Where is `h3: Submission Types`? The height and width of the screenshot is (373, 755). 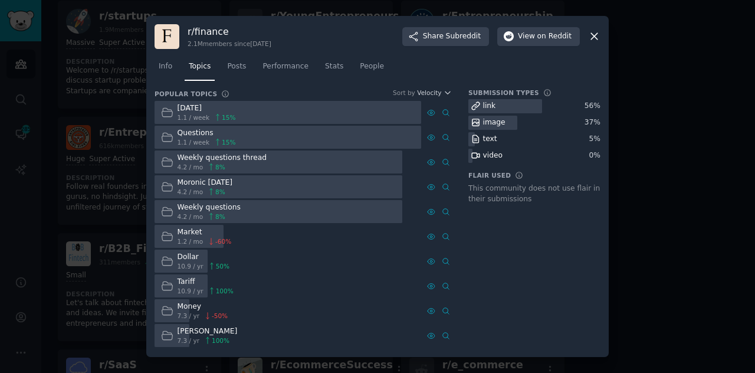 h3: Submission Types is located at coordinates (504, 93).